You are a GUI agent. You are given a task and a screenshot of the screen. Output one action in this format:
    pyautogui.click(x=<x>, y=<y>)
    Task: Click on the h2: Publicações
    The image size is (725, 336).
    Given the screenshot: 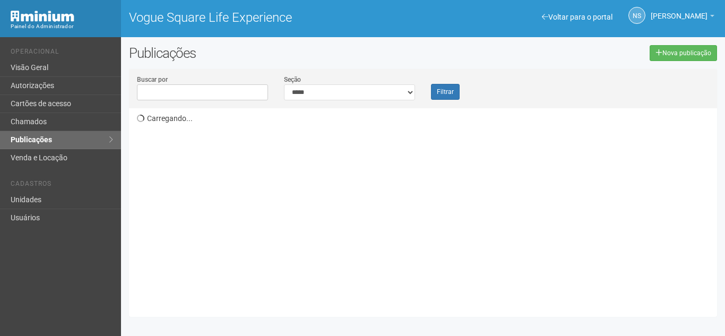 What is the action you would take?
    pyautogui.click(x=247, y=53)
    